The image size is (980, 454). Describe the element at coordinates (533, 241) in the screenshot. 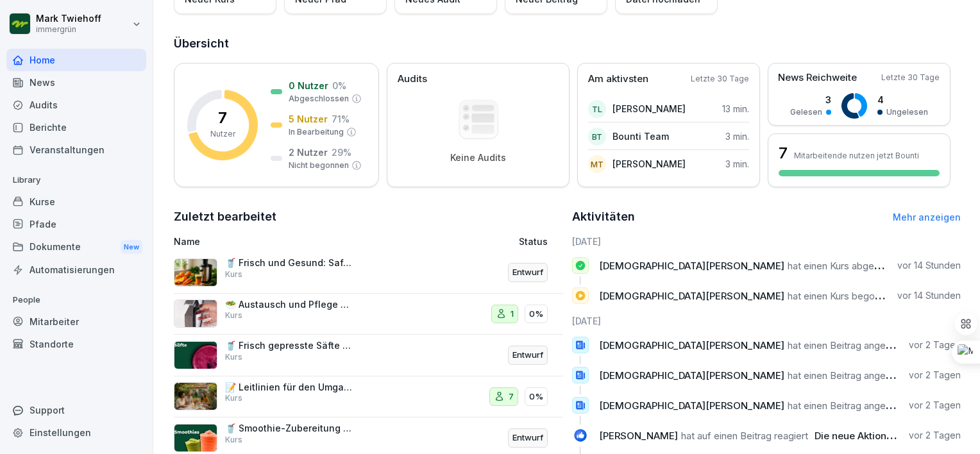

I see `p: Status` at that location.